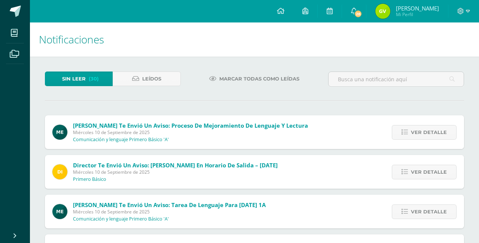 Image resolution: width=479 pixels, height=243 pixels. What do you see at coordinates (79, 79) in the screenshot?
I see `a: Sin leer(30)` at bounding box center [79, 79].